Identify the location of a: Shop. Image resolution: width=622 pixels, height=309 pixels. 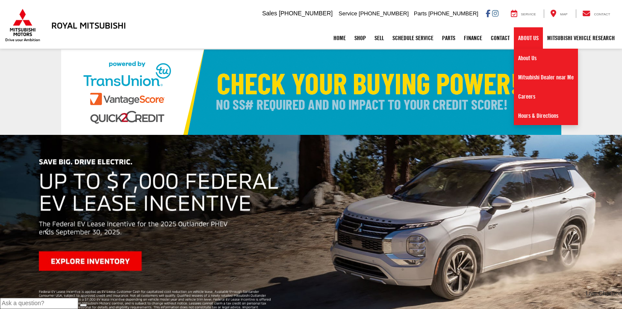
(360, 38).